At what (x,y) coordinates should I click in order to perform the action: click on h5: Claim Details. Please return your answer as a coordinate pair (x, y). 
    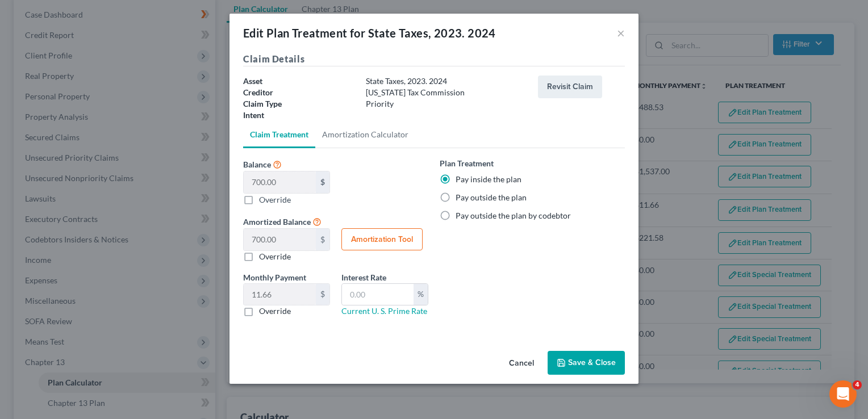
    Looking at the image, I should click on (434, 59).